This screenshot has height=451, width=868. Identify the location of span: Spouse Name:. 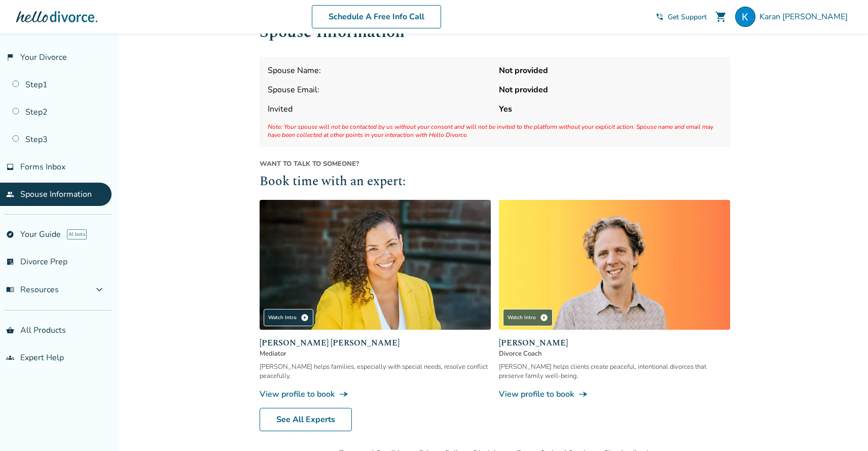
(379, 71).